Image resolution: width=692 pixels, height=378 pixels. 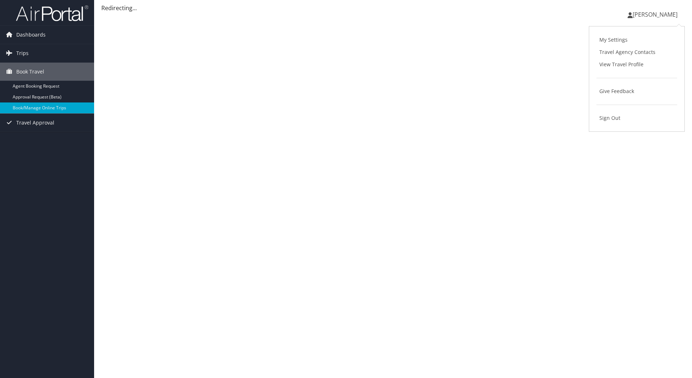 What do you see at coordinates (22, 53) in the screenshot?
I see `span: Trips` at bounding box center [22, 53].